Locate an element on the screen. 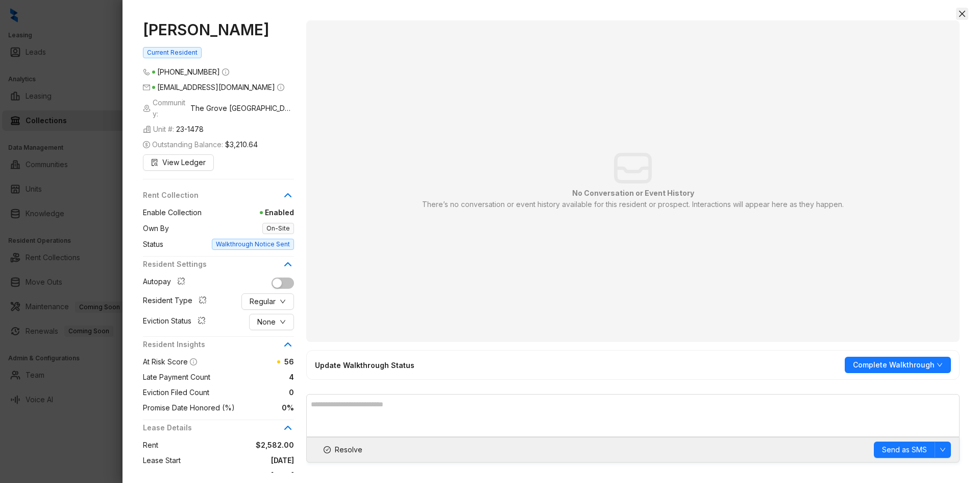 The width and height of the screenshot is (980, 483). button: View Ledger is located at coordinates (178, 162).